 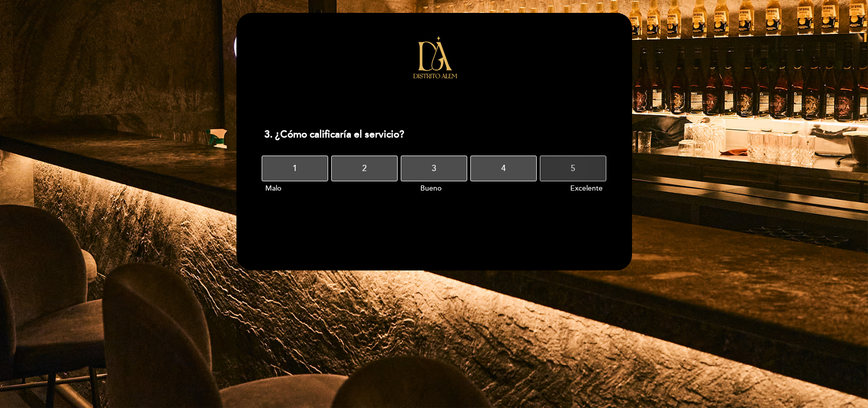 What do you see at coordinates (434, 168) in the screenshot?
I see `span: 3` at bounding box center [434, 168].